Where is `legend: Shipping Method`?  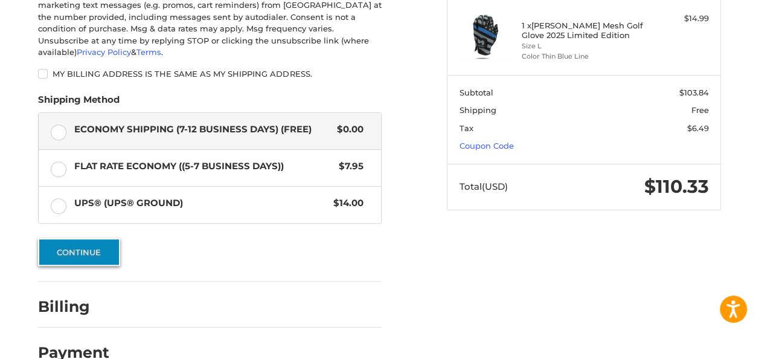
legend: Shipping Method is located at coordinates (78, 103).